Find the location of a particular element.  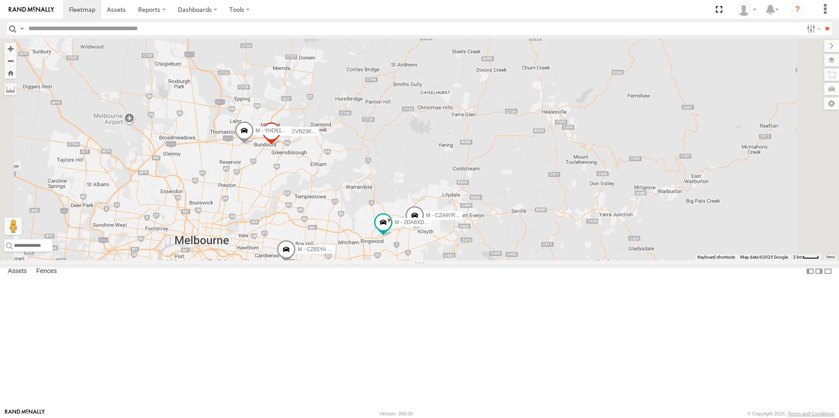

div: Tye Clark is located at coordinates (746, 10).